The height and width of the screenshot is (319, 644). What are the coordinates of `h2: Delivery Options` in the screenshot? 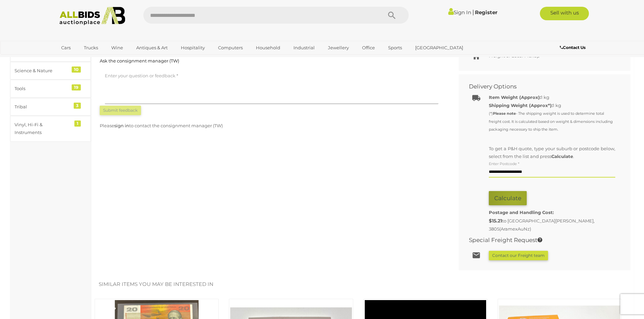 It's located at (539, 86).